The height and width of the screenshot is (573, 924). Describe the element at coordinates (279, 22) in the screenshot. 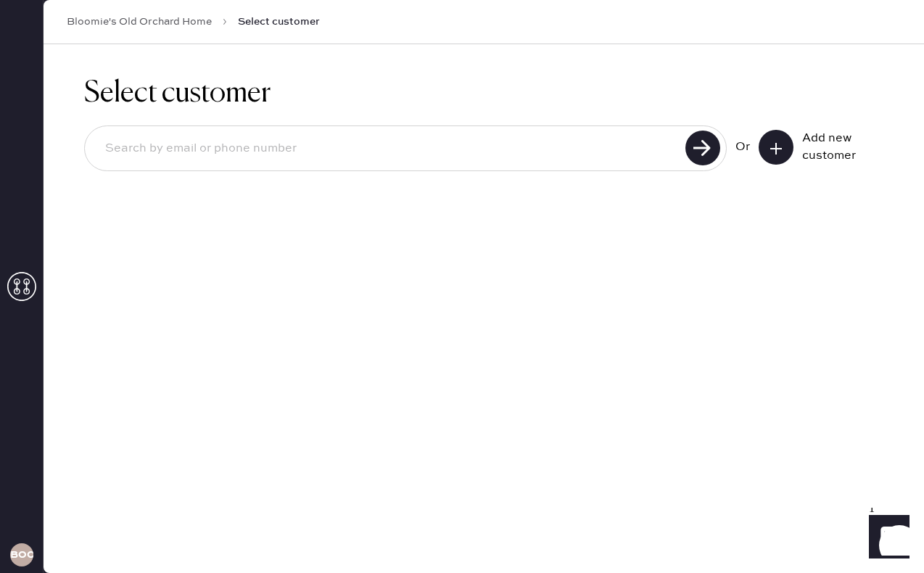

I see `span: Select customer` at that location.